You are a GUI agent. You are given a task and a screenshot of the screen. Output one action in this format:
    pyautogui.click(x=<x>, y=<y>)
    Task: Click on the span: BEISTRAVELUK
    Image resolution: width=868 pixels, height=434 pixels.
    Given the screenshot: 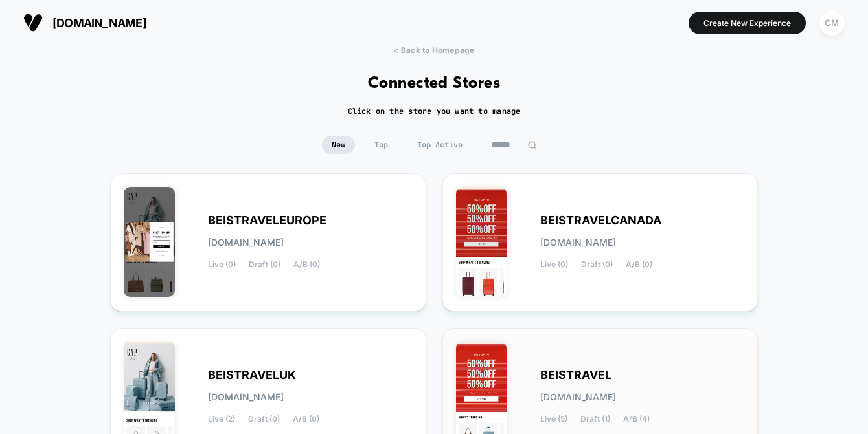 What is the action you would take?
    pyautogui.click(x=252, y=375)
    